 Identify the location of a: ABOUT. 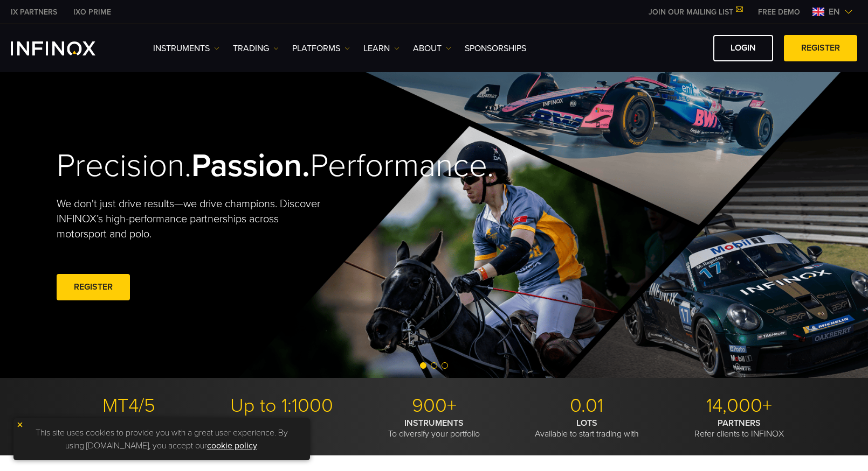
(431, 49).